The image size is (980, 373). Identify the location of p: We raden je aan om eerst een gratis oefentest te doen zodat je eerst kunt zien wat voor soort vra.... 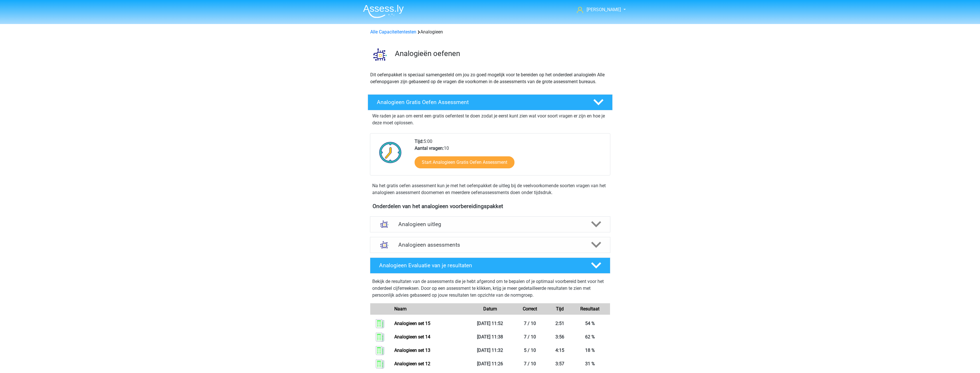
(490, 120).